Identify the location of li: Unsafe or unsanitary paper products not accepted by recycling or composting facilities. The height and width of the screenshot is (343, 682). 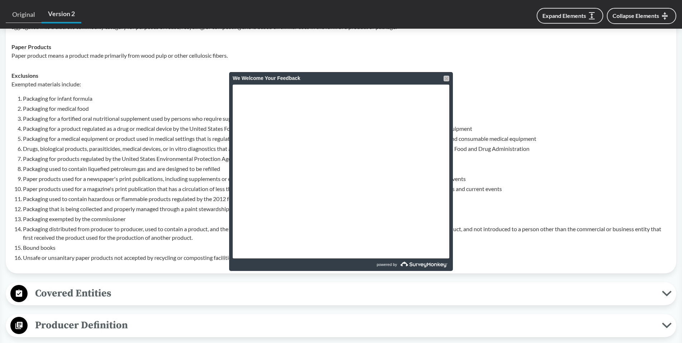
(347, 257).